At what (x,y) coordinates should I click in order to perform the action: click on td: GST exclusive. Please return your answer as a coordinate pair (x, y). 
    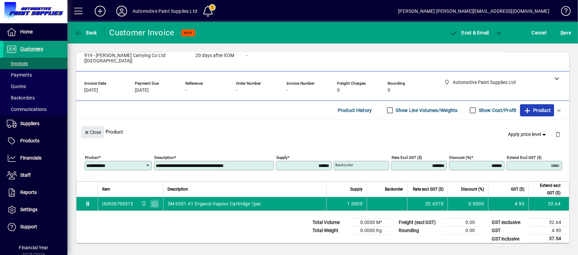
    Looking at the image, I should click on (508, 222).